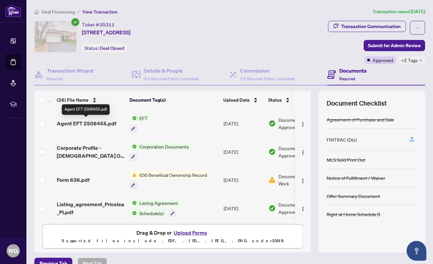 The width and height of the screenshot is (433, 264). I want to click on span: +2 Tags, so click(409, 60).